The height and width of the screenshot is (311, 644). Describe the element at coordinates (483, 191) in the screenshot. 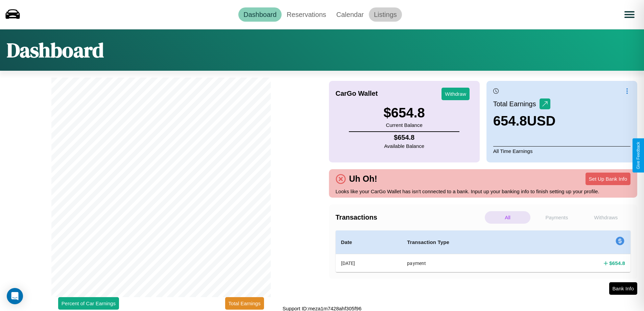

I see `p: Looks like your CarGo Wallet has isn't connected to a bank. Input up your banking info to finish ...` at that location.